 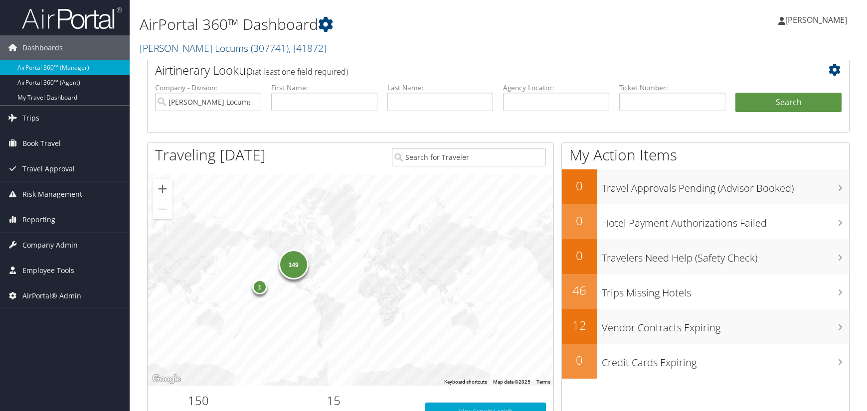 What do you see at coordinates (324, 88) in the screenshot?
I see `label: First Name:` at bounding box center [324, 88].